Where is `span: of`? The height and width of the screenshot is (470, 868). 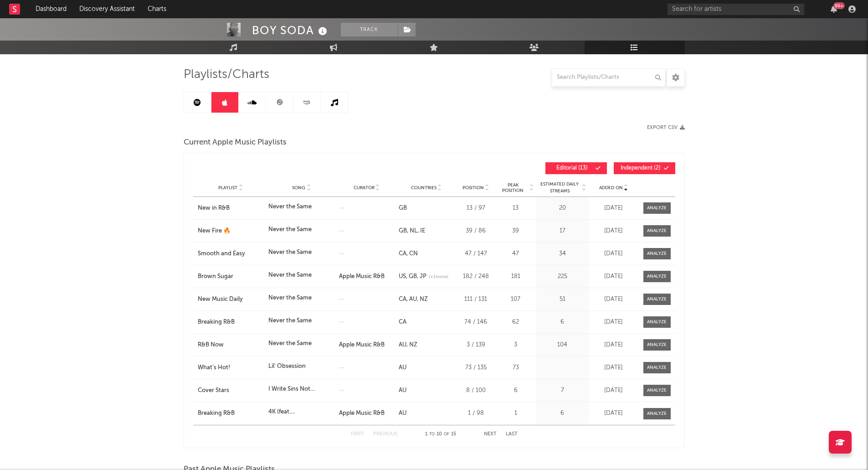 span: of is located at coordinates (446, 433).